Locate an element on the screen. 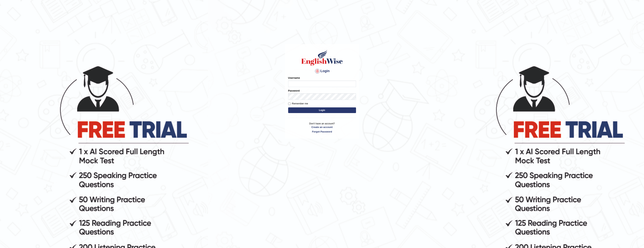 The image size is (644, 248). label: Username is located at coordinates (294, 78).